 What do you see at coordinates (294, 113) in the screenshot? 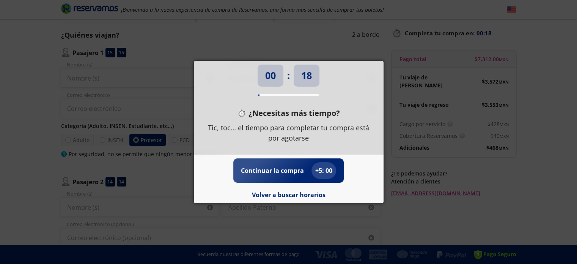
I see `p: ¿Necesitas más tiempo?` at bounding box center [294, 113].